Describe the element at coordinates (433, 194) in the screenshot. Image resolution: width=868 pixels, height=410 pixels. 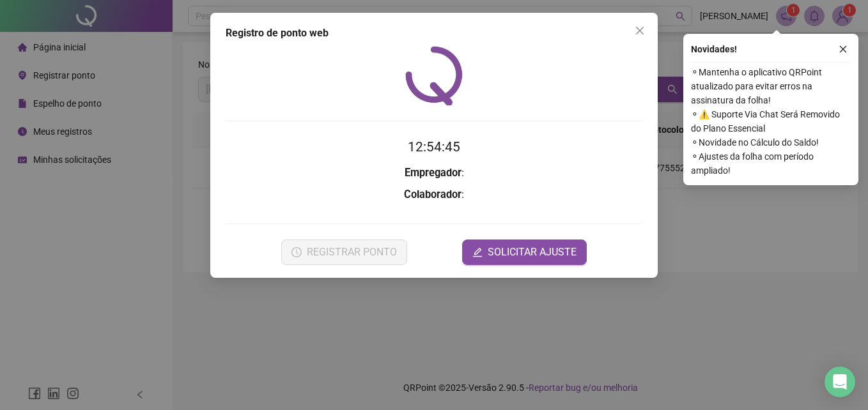
I see `strong: Colaborador` at that location.